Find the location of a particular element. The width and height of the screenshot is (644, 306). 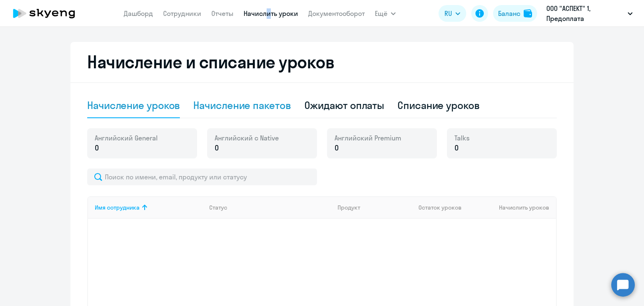

span: Остаток уроков is located at coordinates (440, 208).